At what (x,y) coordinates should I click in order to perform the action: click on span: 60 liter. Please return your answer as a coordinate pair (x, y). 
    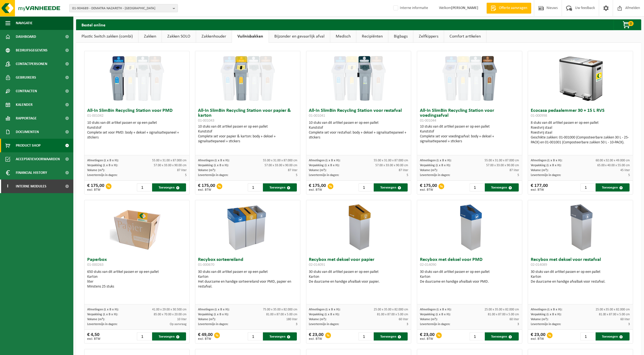
    Looking at the image, I should click on (515, 319).